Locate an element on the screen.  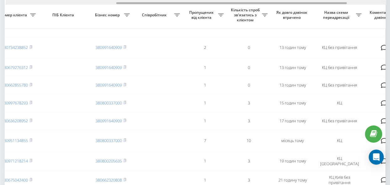
span: ПІБ Клієнта is located at coordinates (64, 15).